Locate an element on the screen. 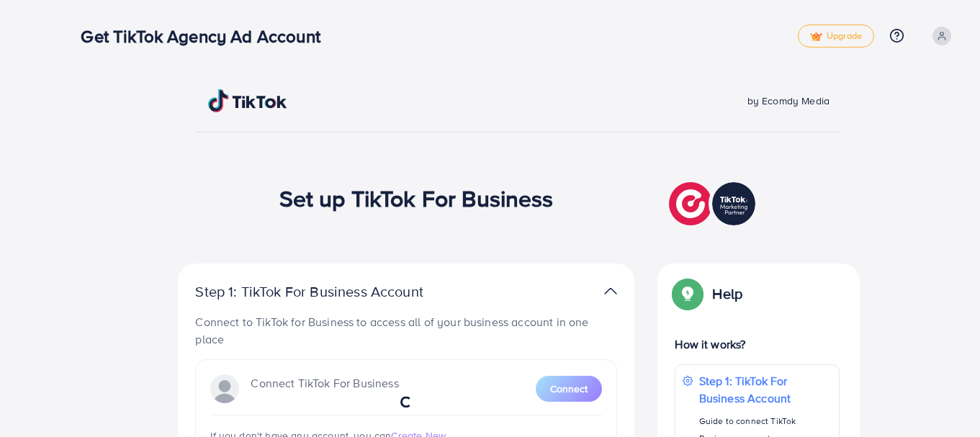 The width and height of the screenshot is (980, 437). span: by Ecomdy Media is located at coordinates (789, 101).